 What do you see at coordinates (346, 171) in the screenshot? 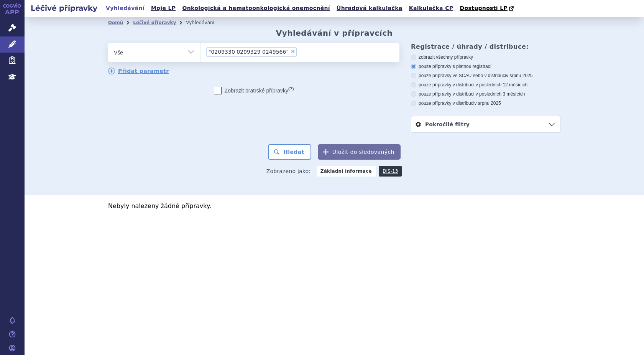
I see `strong: Základní informace` at bounding box center [346, 171].